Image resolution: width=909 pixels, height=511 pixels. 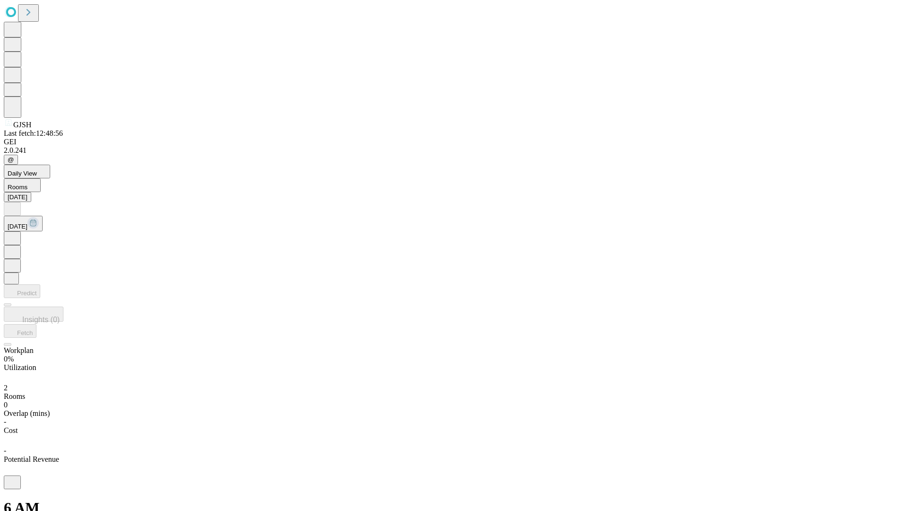 I want to click on span: 2, so click(x=6, y=388).